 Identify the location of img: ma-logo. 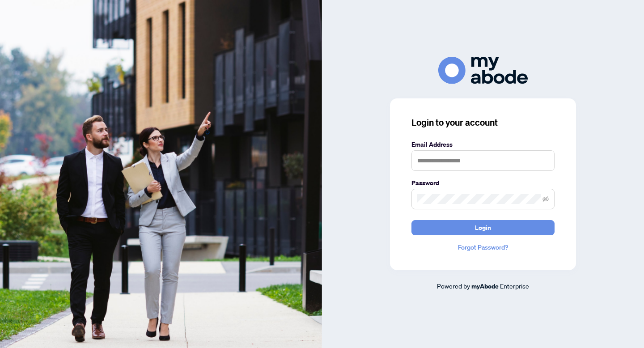
(483, 70).